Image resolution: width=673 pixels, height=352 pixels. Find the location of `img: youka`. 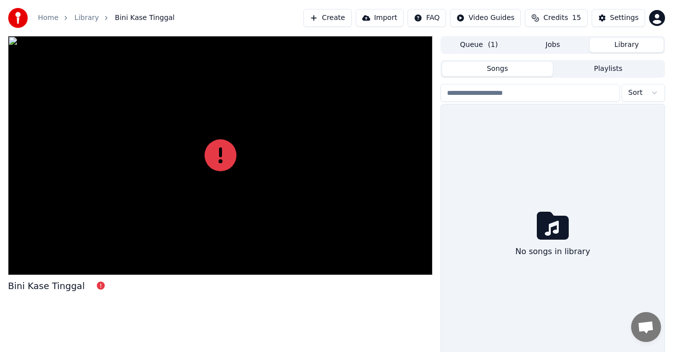

img: youka is located at coordinates (18, 18).